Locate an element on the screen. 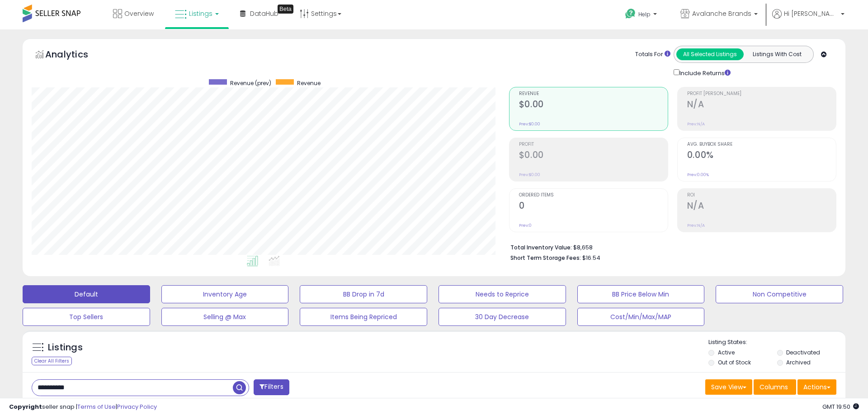 The height and width of the screenshot is (416, 868). div: Clear All Filters is located at coordinates (51, 361).